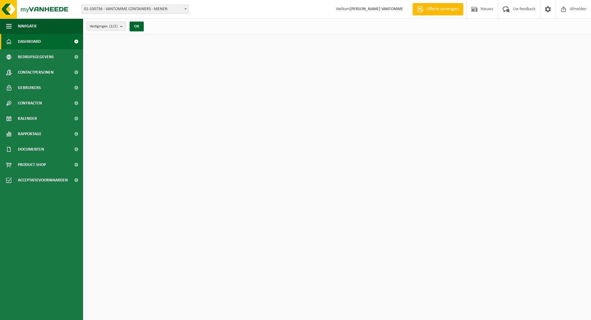  Describe the element at coordinates (32, 165) in the screenshot. I see `span: Product Shop` at that location.